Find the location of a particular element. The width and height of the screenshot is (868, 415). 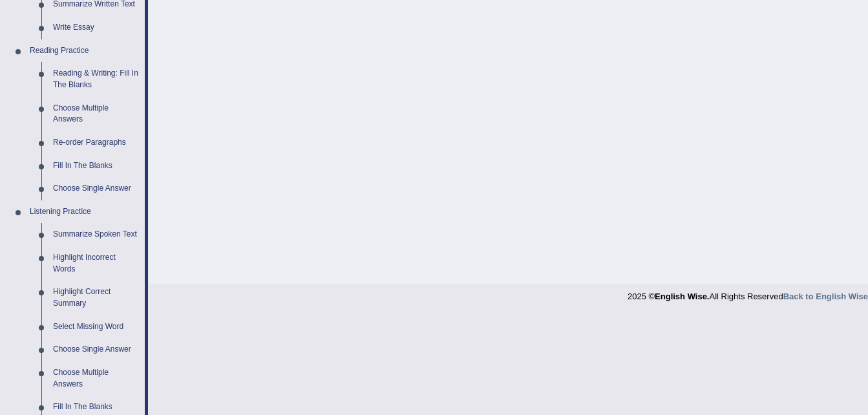

a: Highlight Correct Summary is located at coordinates (96, 298).